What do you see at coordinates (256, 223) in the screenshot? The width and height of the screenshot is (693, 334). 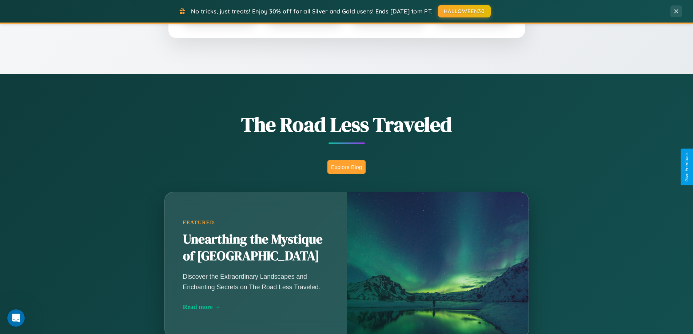 I see `div: Featured` at bounding box center [256, 223].